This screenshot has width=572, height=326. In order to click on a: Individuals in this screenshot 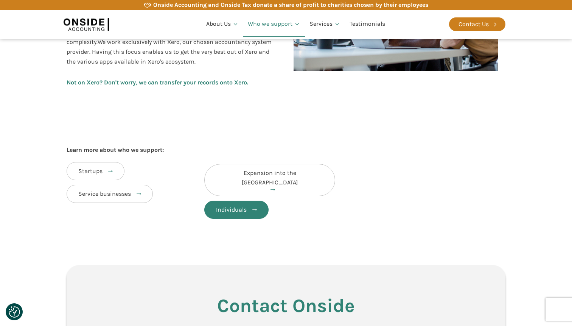, I will do `click(236, 210)`.